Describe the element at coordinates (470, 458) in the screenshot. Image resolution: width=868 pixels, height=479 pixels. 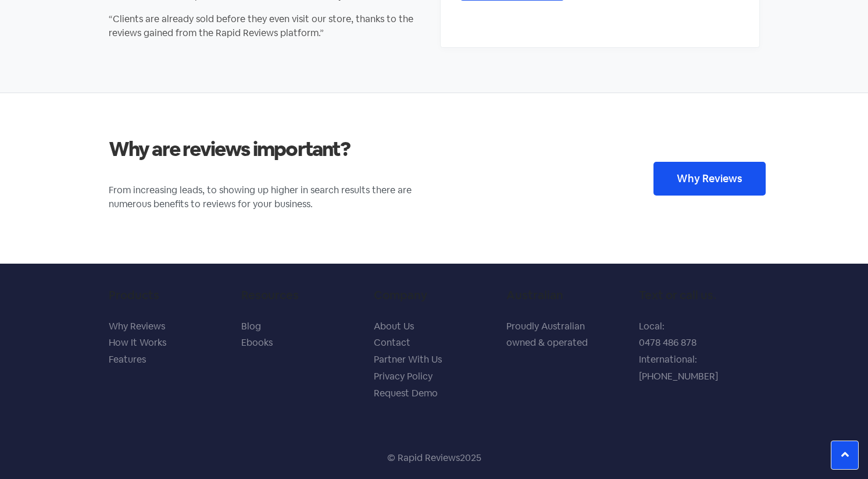
I see `div: 2025` at that location.